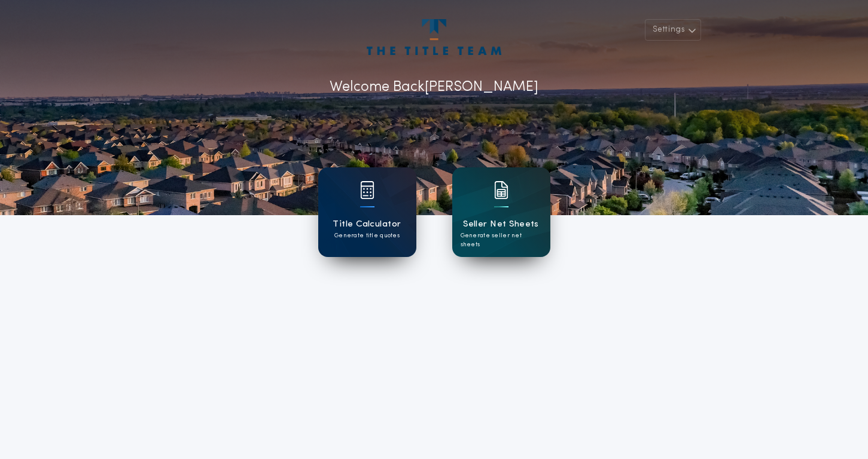 This screenshot has width=868, height=459. I want to click on button: Settings, so click(673, 30).